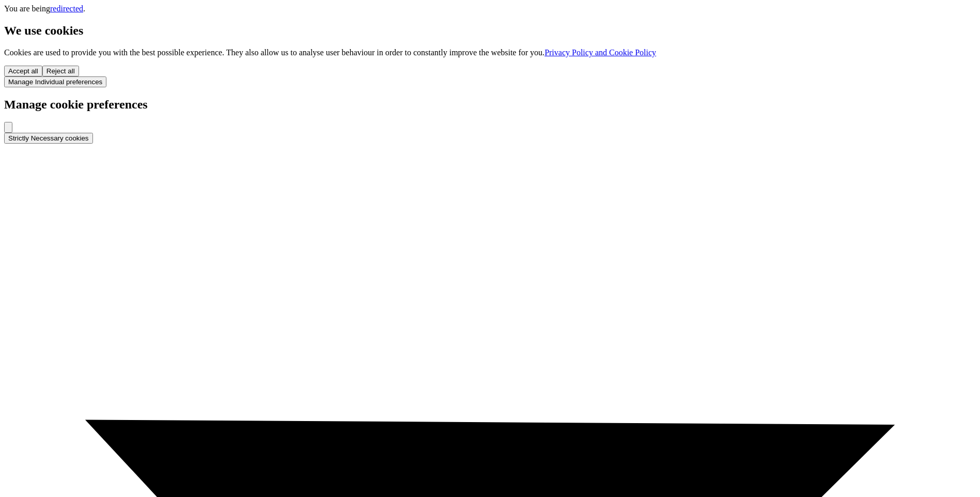  What do you see at coordinates (490, 104) in the screenshot?
I see `h2: Manage cookie preferences` at bounding box center [490, 104].